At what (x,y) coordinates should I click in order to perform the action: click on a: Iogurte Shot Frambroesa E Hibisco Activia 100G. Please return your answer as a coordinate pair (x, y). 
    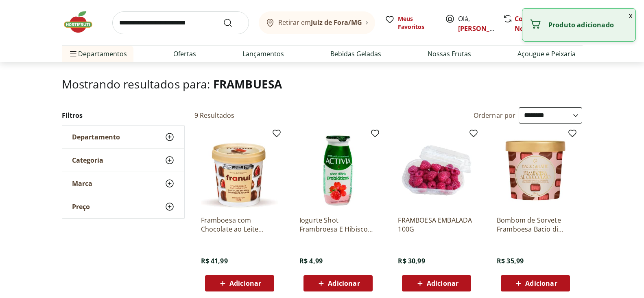
    Looking at the image, I should click on (338, 224).